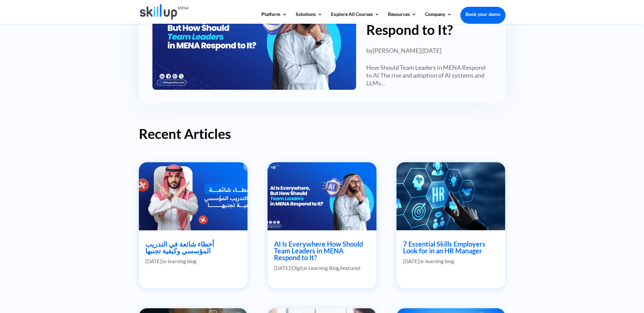 The image size is (644, 313). I want to click on img: أخطاء شائعة في التدريب المؤسسي وكيفية تجنبها, so click(194, 196).